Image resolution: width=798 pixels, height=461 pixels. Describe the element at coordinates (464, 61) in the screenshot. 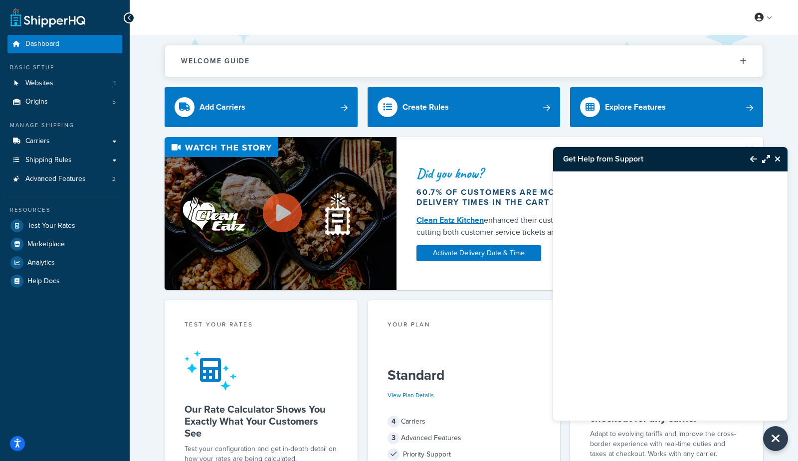

I see `button: Welcome Guide` at that location.